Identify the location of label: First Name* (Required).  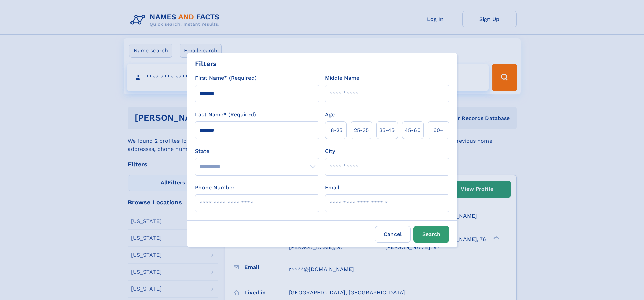
(226, 78).